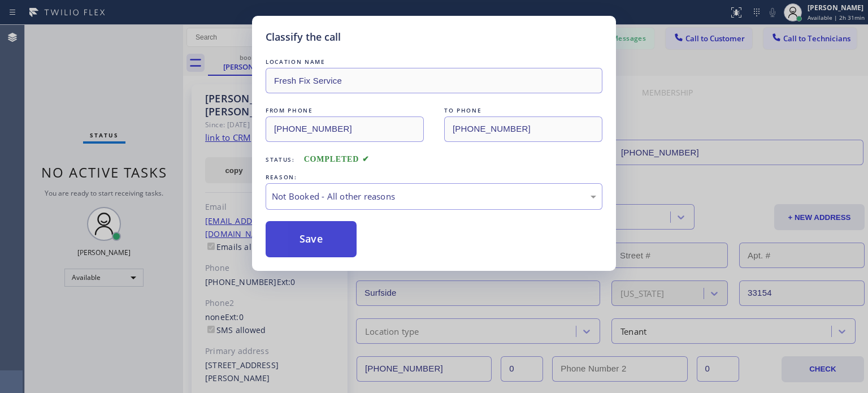  I want to click on div: FROM PHONE, so click(345, 110).